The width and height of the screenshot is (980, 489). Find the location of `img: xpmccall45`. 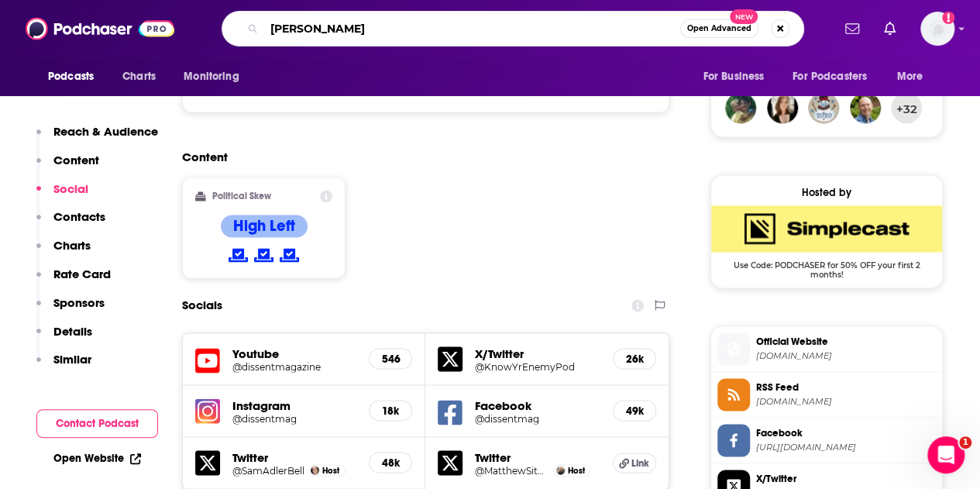

img: xpmccall45 is located at coordinates (740, 108).